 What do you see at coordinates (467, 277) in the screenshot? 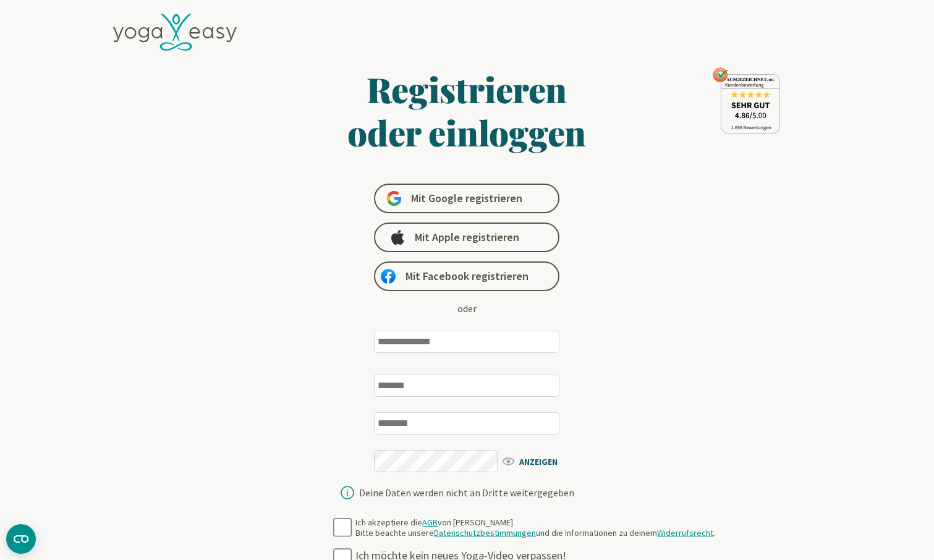
I see `span: Mit Facebook registrieren` at bounding box center [467, 277].